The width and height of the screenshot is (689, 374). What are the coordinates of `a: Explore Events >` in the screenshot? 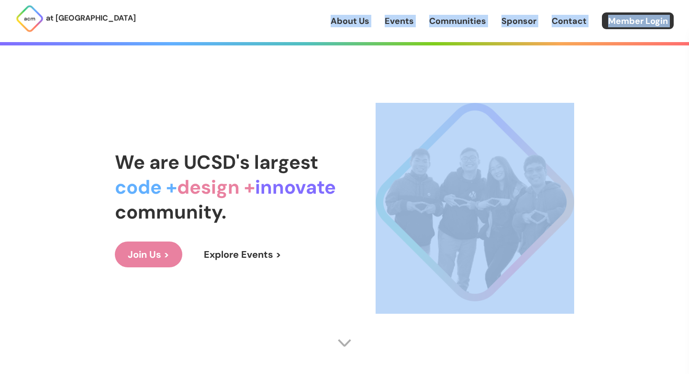 It's located at (243, 255).